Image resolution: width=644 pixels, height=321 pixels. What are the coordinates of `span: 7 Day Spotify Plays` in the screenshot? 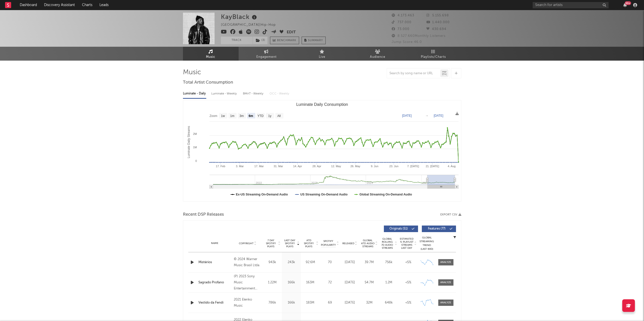 It's located at (271, 244).